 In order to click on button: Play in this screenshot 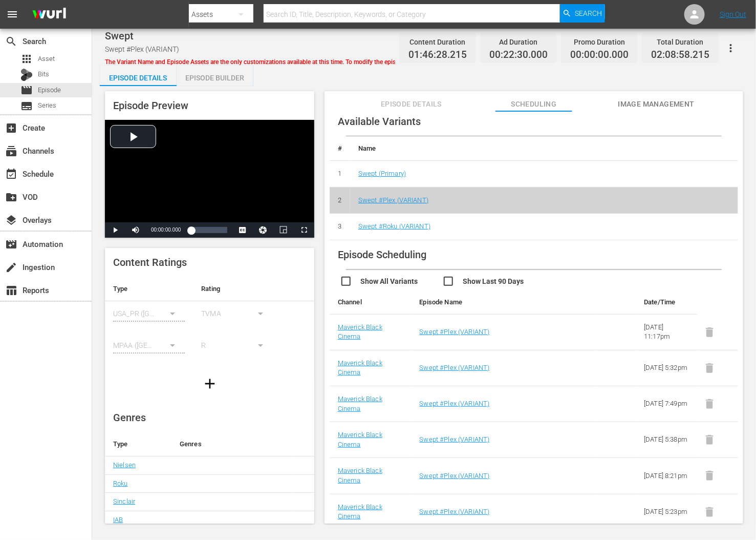, I will do `click(115, 230)`.